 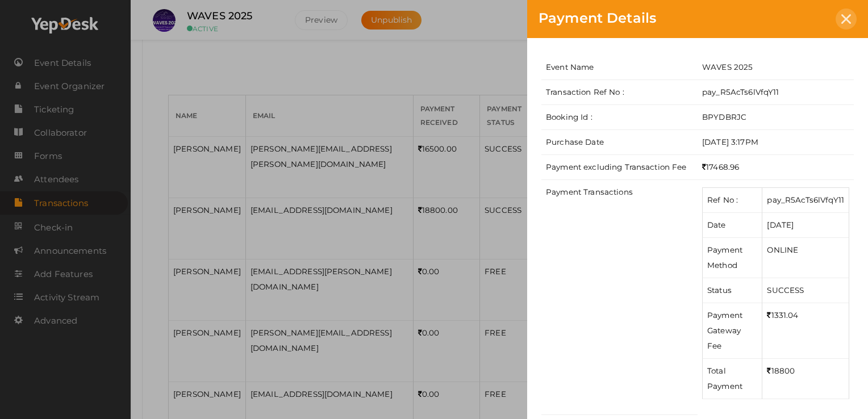 I want to click on td: Event Name, so click(x=620, y=68).